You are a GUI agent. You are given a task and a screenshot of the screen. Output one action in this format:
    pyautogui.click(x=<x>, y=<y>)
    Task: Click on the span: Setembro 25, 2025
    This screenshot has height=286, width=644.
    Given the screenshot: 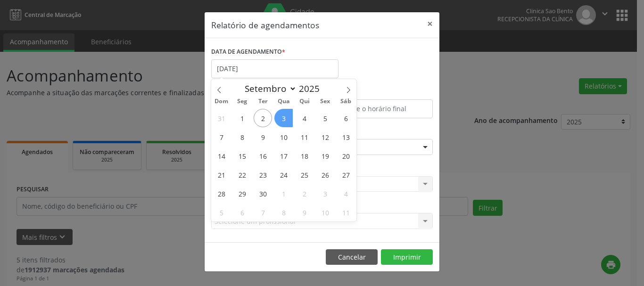 What is the action you would take?
    pyautogui.click(x=304, y=174)
    